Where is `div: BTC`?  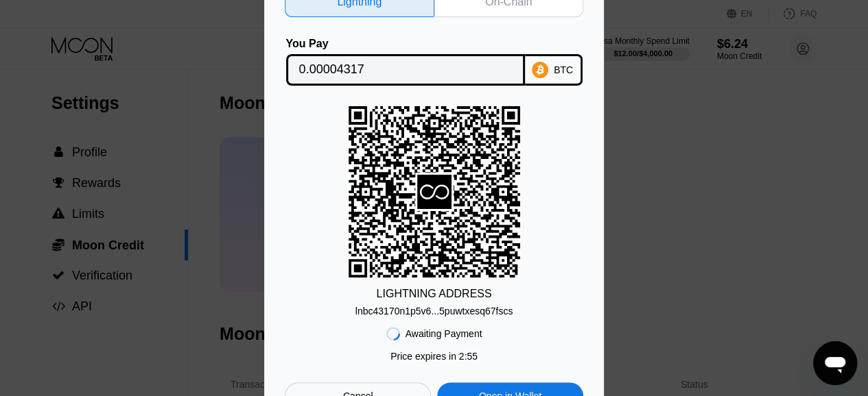
div: BTC is located at coordinates (563, 69).